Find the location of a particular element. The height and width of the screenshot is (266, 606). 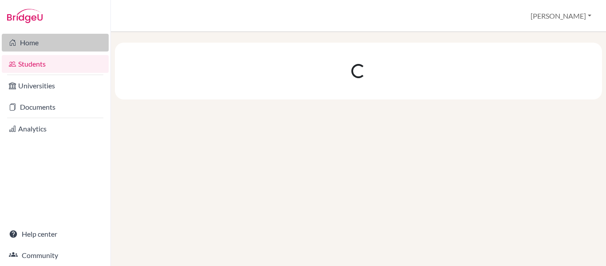

a: Home is located at coordinates (55, 43).